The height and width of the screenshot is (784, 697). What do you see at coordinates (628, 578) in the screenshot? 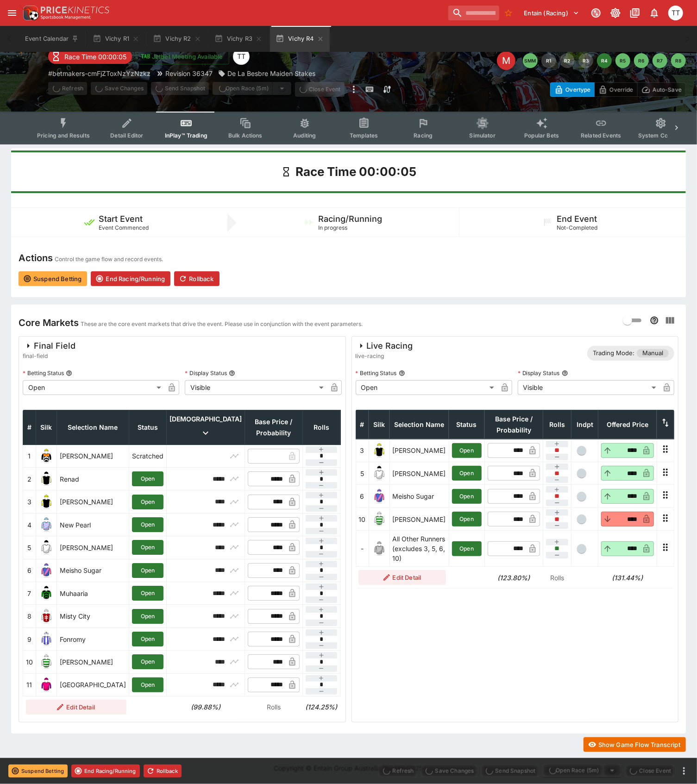
I see `h6: (131.44%)` at bounding box center [628, 578].